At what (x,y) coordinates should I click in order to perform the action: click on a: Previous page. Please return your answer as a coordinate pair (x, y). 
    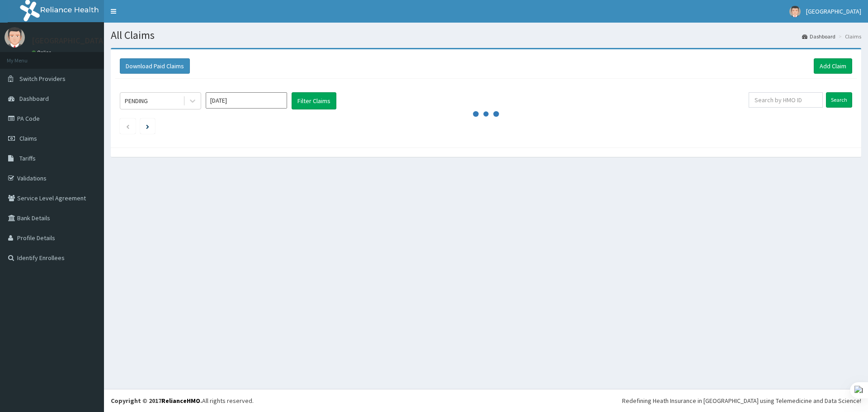
    Looking at the image, I should click on (128, 126).